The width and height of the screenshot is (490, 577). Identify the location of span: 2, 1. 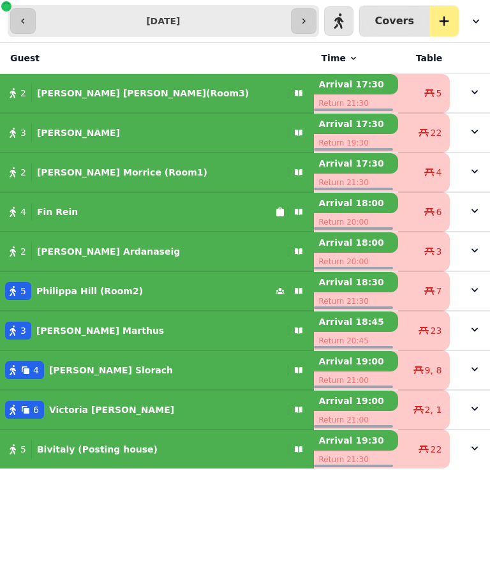
(433, 410).